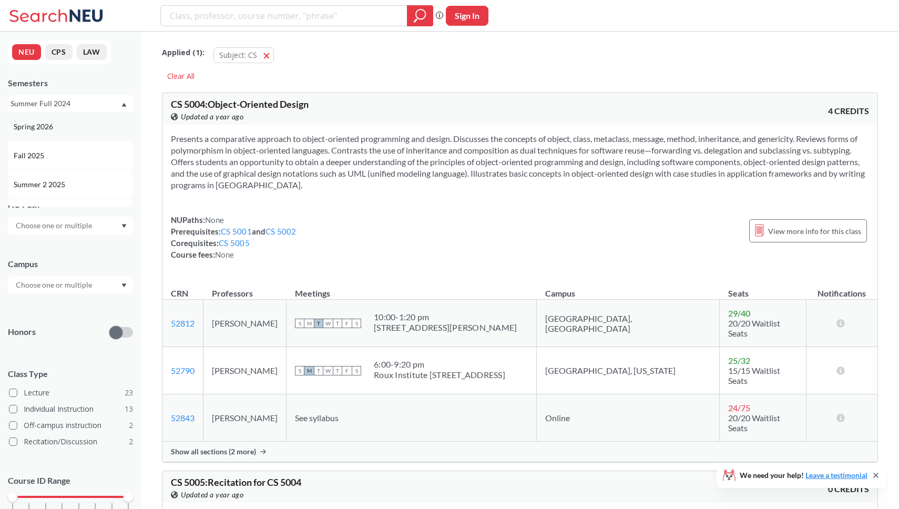 The image size is (899, 509). What do you see at coordinates (129, 409) in the screenshot?
I see `span: 13` at bounding box center [129, 409].